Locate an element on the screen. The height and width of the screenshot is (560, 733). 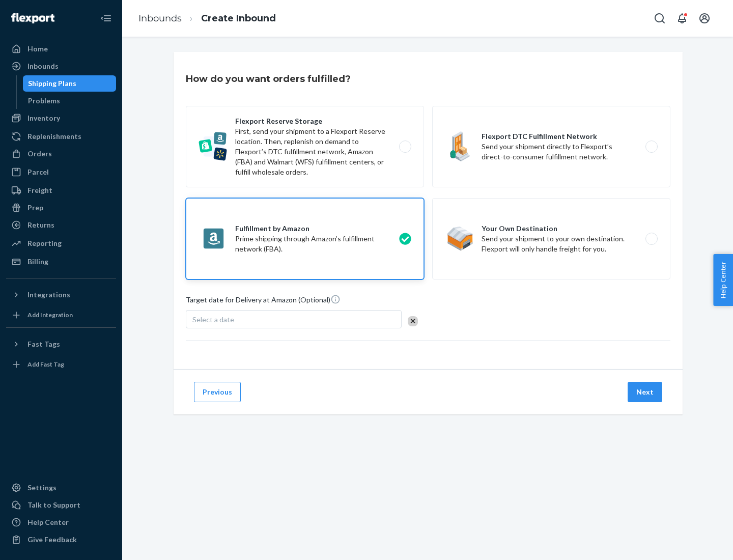
a: Settings is located at coordinates (61, 488).